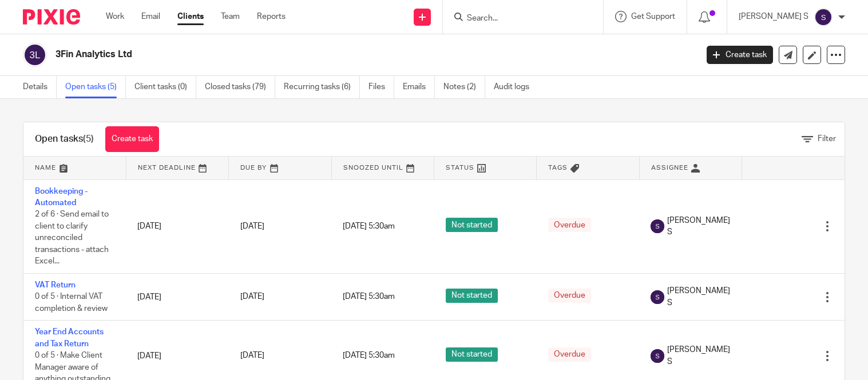 The width and height of the screenshot is (868, 380). Describe the element at coordinates (240, 87) in the screenshot. I see `a: Closed tasks (79)` at that location.